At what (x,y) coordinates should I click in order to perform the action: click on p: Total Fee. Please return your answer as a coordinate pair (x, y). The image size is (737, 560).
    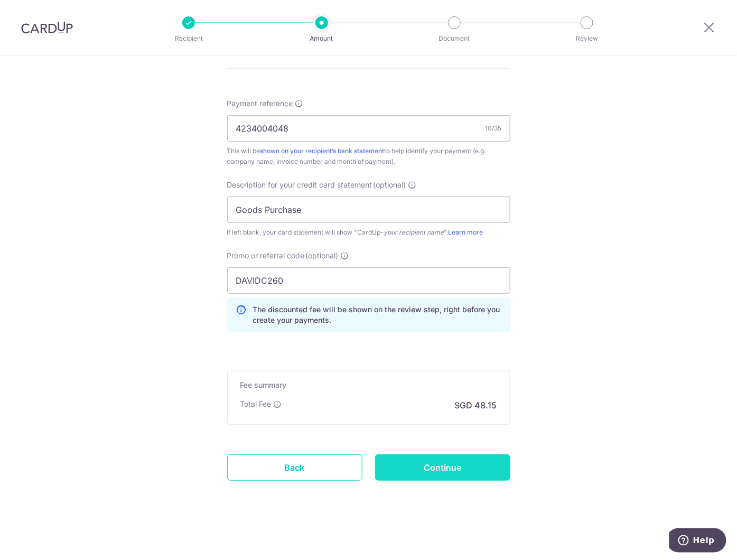
    Looking at the image, I should click on (256, 404).